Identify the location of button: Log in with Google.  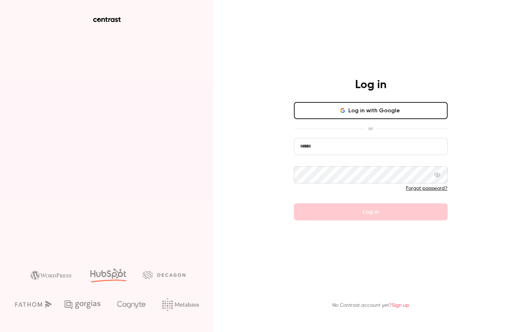
(371, 111).